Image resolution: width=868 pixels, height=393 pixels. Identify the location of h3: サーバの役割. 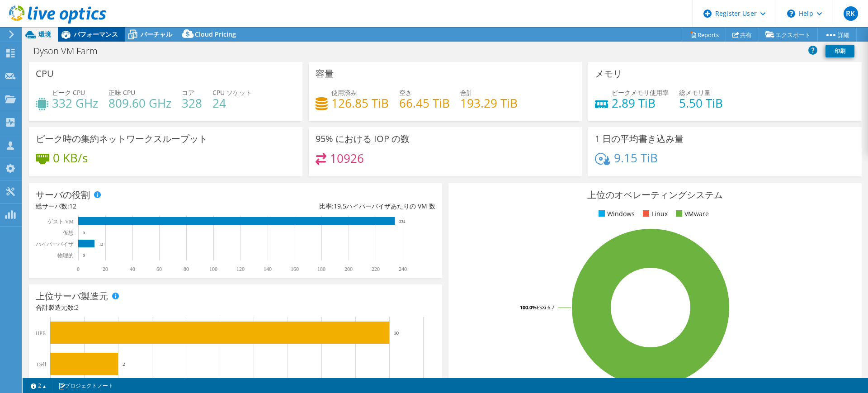
(63, 195).